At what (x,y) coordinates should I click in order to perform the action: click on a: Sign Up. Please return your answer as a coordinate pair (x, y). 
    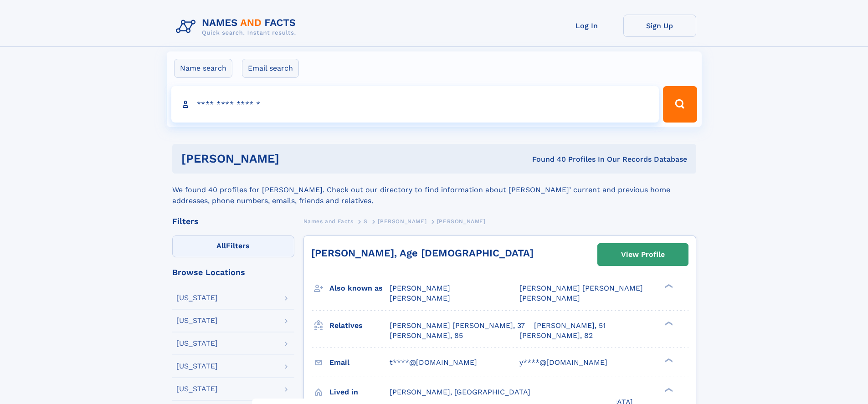
    Looking at the image, I should click on (660, 25).